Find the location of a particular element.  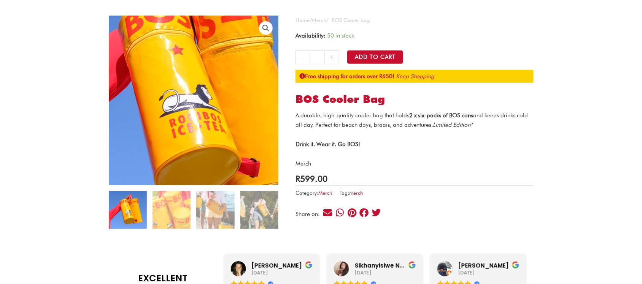

strong: Free shipping for orders over R650! is located at coordinates (347, 76).